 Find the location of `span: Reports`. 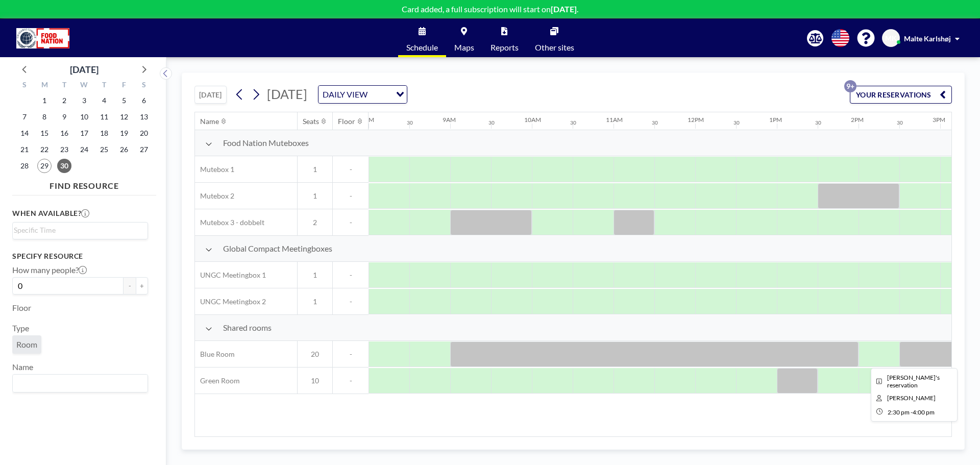

span: Reports is located at coordinates (505, 47).